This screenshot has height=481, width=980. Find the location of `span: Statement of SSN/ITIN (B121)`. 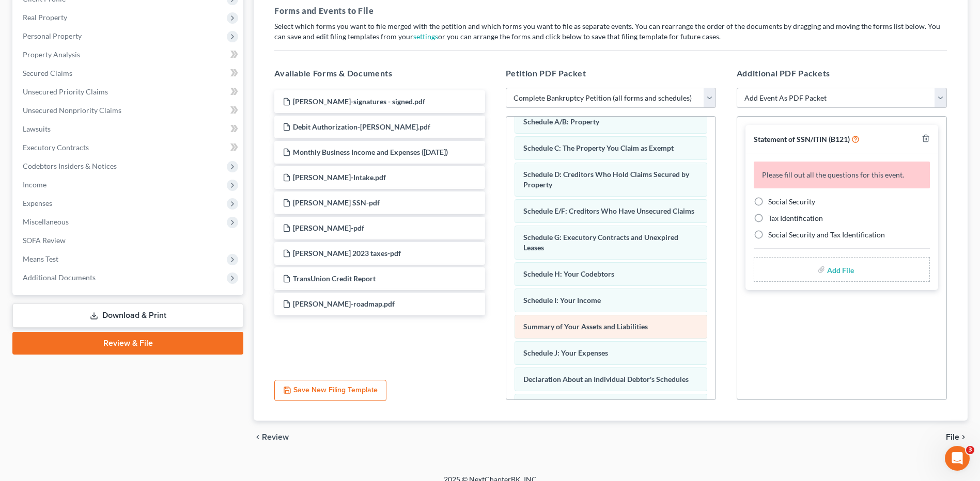

span: Statement of SSN/ITIN (B121) is located at coordinates (801, 139).